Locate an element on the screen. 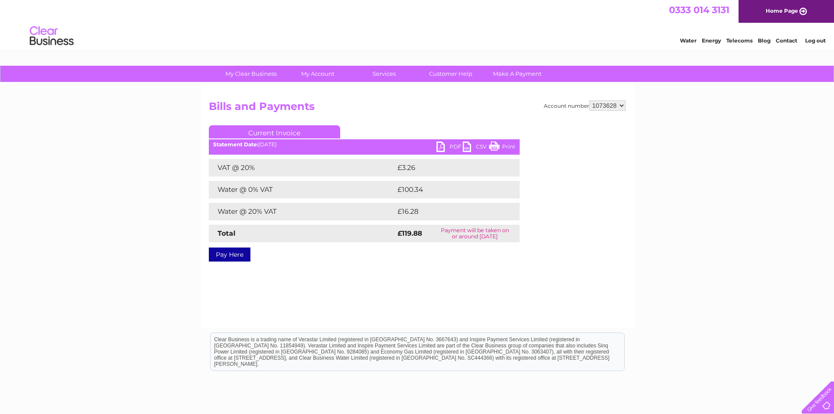 This screenshot has width=834, height=414. a: Print is located at coordinates (502, 147).